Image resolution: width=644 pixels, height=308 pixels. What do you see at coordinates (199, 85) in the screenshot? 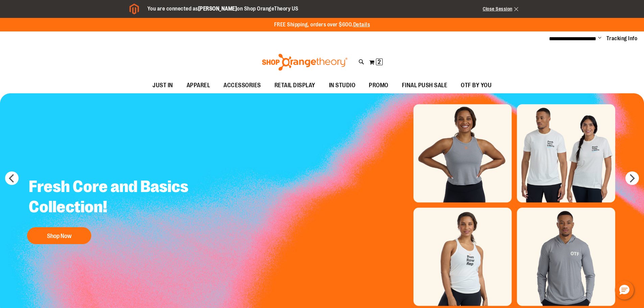
I see `a: APPAREL` at bounding box center [199, 85].